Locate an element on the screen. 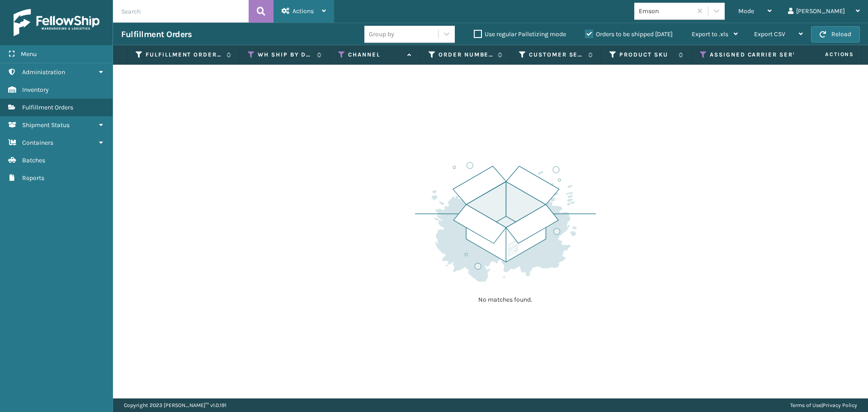  span: Mode is located at coordinates (746, 11).